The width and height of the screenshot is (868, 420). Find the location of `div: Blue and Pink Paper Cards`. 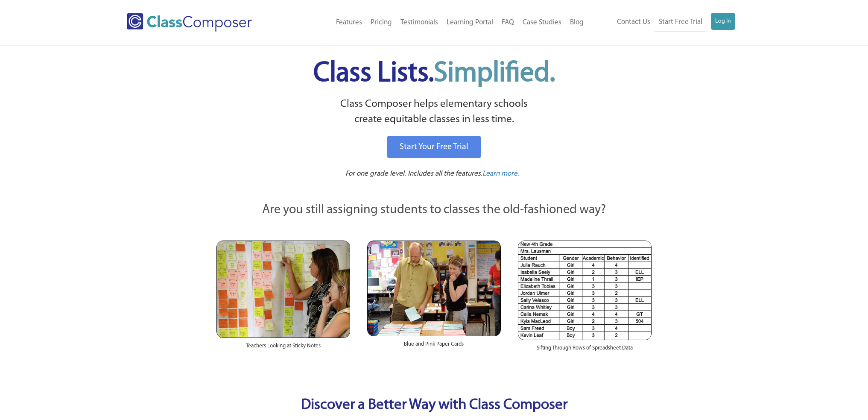

div: Blue and Pink Paper Cards is located at coordinates (434, 346).